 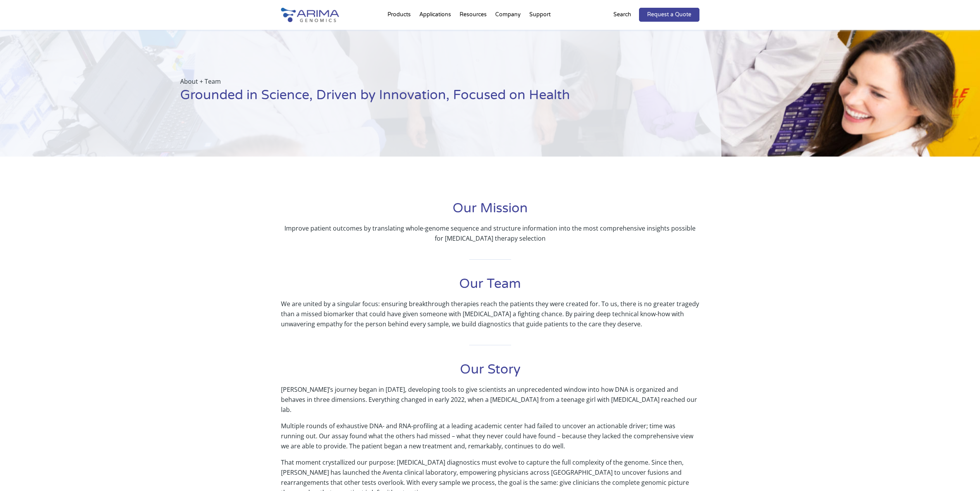 What do you see at coordinates (669, 15) in the screenshot?
I see `a: Request a Quote` at bounding box center [669, 15].